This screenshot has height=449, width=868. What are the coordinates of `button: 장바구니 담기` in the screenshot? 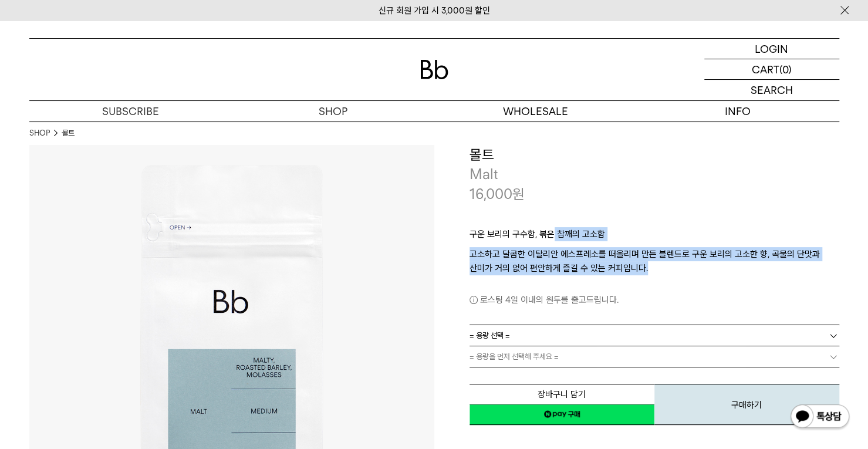 It's located at (561, 393).